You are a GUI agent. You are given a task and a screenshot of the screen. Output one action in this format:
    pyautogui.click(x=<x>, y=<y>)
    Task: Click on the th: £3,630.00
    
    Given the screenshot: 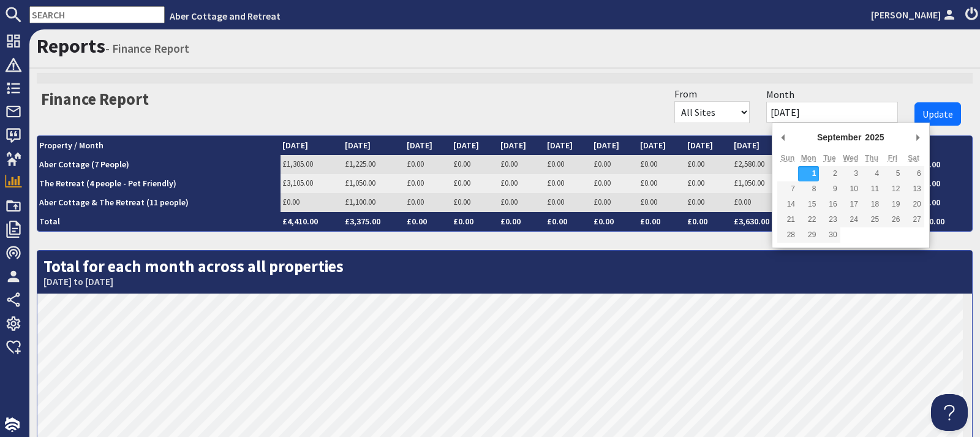 What is the action you would take?
    pyautogui.click(x=764, y=222)
    